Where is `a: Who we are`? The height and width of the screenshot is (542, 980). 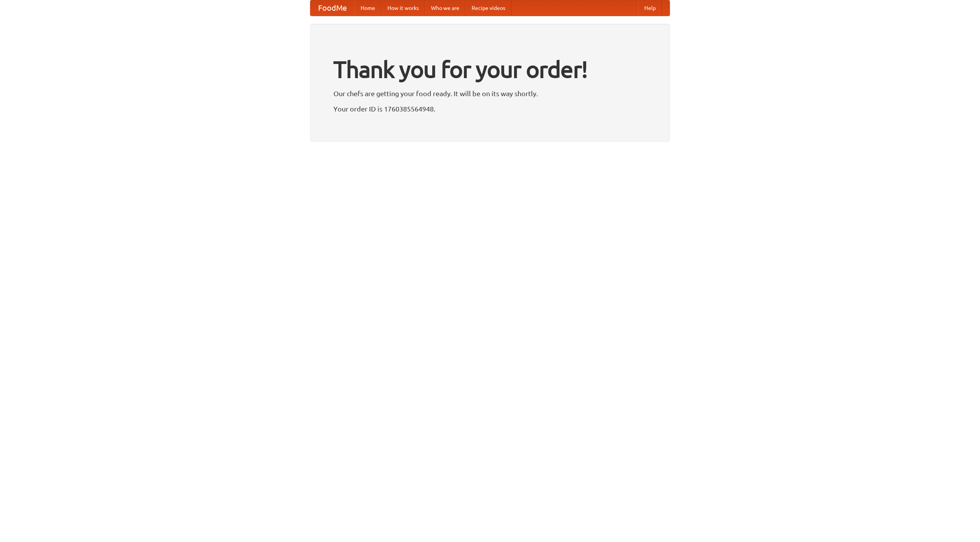
a: Who we are is located at coordinates (445, 8).